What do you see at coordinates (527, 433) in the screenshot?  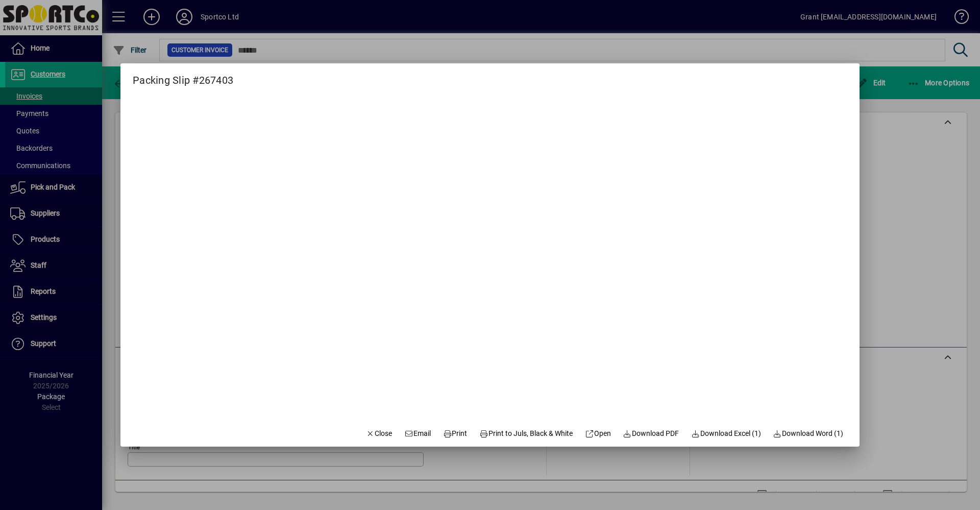 I see `button: Print to Juls, Black & White` at bounding box center [527, 433].